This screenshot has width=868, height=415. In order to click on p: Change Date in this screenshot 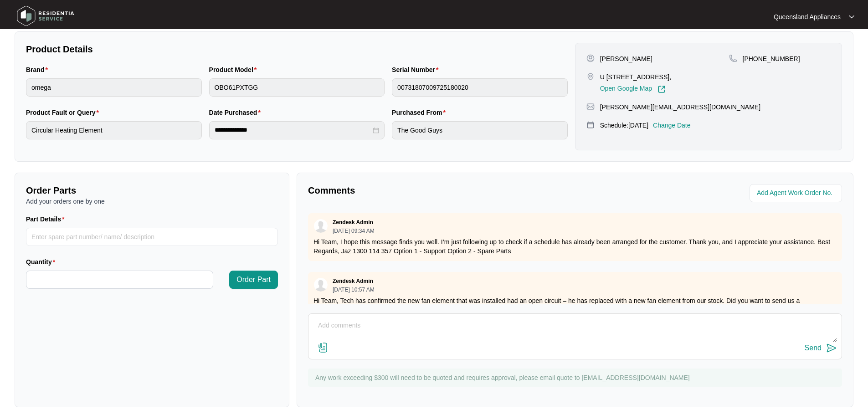, I will do `click(671, 126)`.